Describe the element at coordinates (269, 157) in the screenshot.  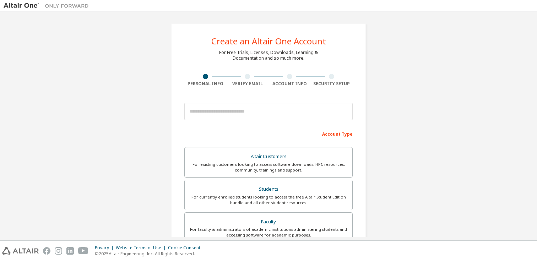
I see `div: Altair Customers` at that location.